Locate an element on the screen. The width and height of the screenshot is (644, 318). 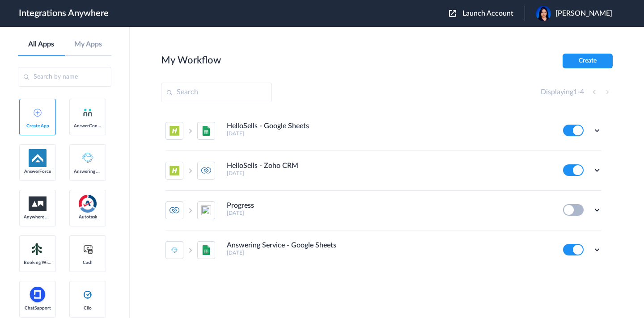
img: af-app-logo.svg is located at coordinates (38, 158).